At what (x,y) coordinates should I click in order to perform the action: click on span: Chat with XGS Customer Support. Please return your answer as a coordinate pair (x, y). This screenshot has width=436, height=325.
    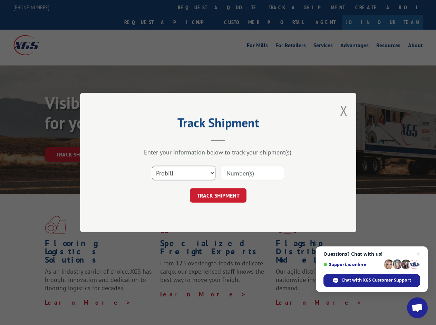
    Looking at the image, I should click on (376, 280).